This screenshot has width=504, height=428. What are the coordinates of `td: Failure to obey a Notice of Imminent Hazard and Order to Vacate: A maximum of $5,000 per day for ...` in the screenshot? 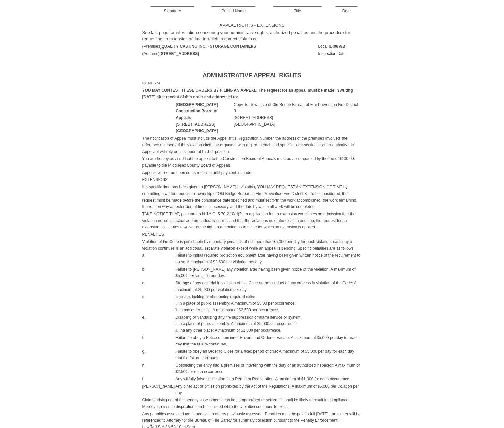 It's located at (269, 341).